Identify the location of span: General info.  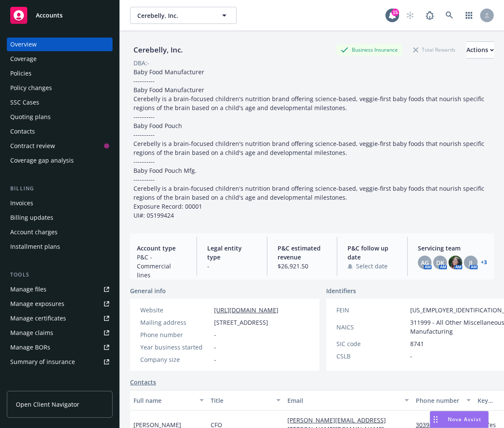
(148, 291).